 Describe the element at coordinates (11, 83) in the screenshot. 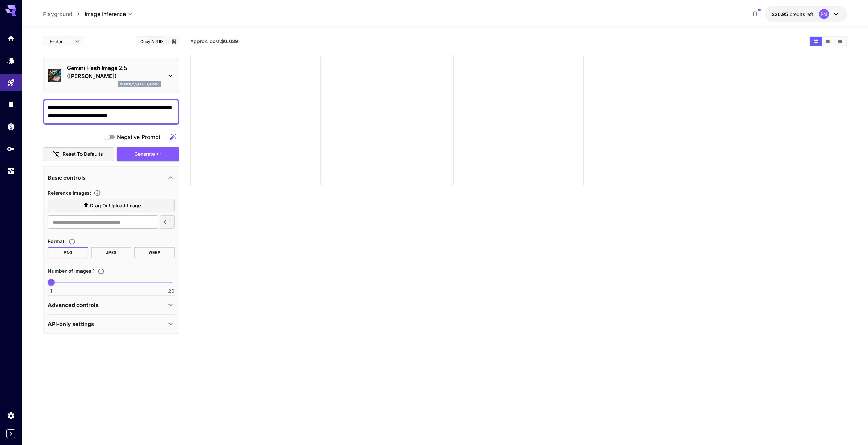

I see `div: Playground` at that location.